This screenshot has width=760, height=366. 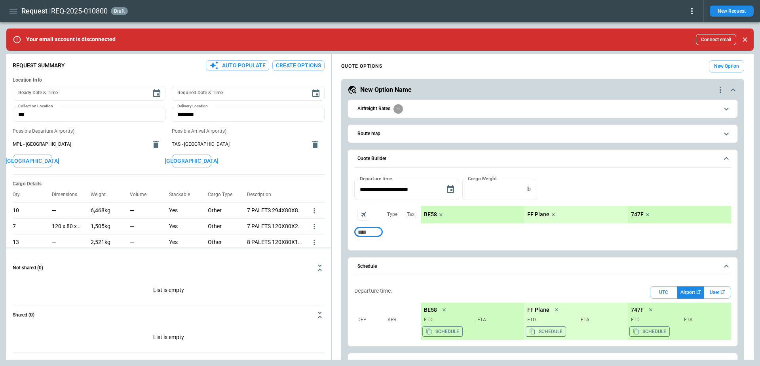 I want to click on button: Shared (0), so click(x=169, y=315).